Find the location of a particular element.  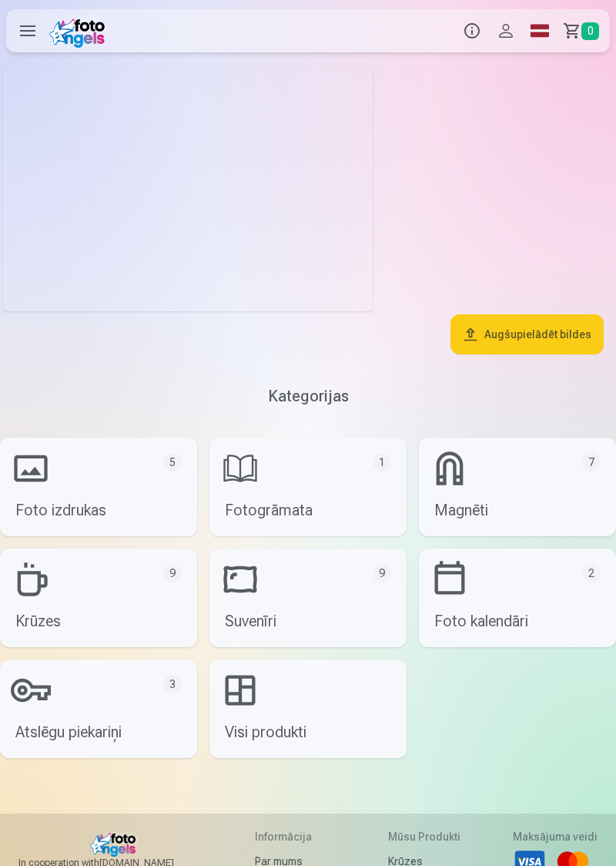

div: 1 is located at coordinates (382, 463).